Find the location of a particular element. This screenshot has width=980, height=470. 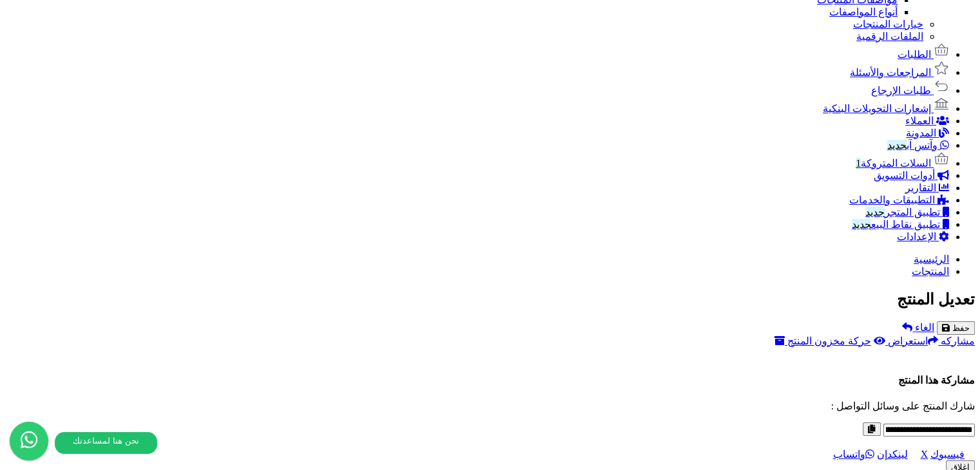

a: العملاء is located at coordinates (927, 120).